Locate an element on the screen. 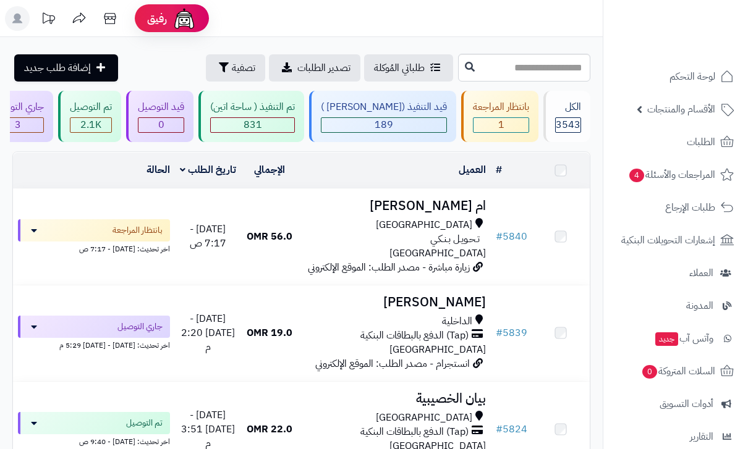 The image size is (748, 449). span: طلباتي المُوكلة is located at coordinates (399, 68).